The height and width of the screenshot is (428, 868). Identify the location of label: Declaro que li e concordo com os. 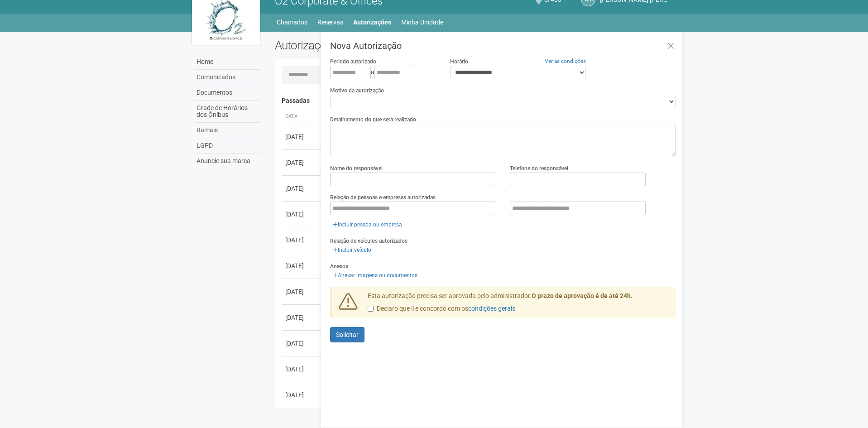
(441, 309).